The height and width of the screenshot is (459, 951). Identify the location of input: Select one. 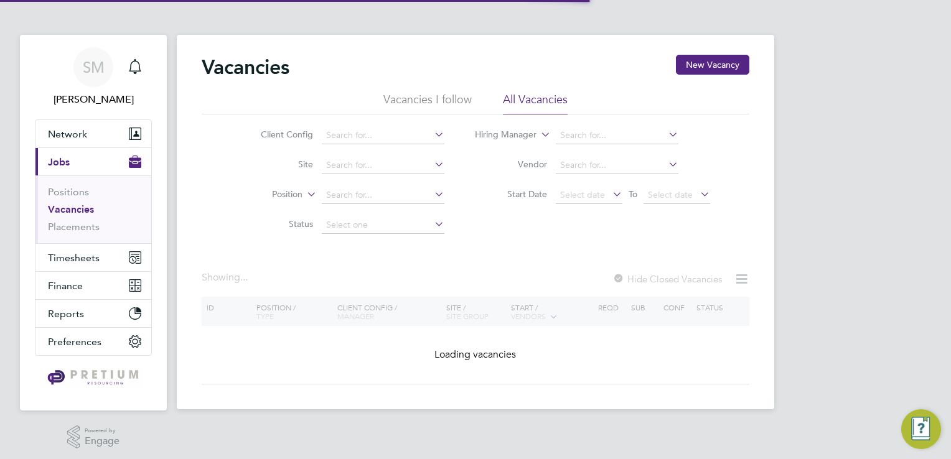
(383, 225).